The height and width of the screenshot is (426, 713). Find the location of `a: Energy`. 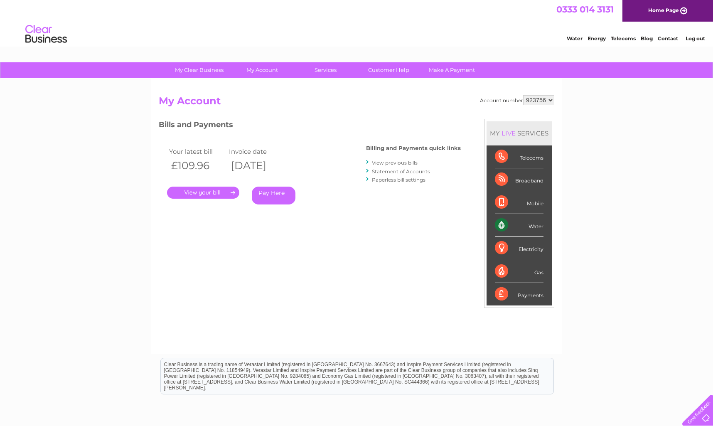

a: Energy is located at coordinates (597, 38).